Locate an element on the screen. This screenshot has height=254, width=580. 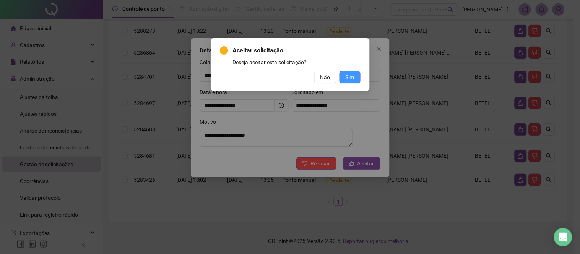
span: Não is located at coordinates (325, 77).